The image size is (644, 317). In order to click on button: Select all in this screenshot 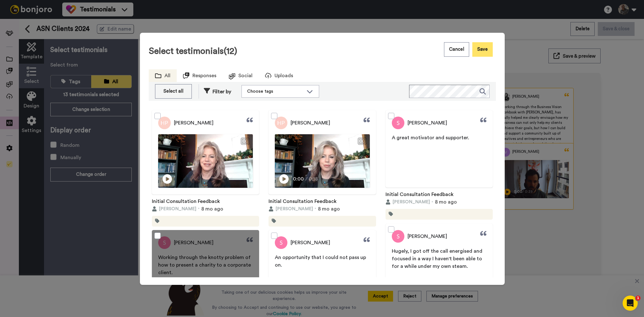, I will do `click(173, 91)`.